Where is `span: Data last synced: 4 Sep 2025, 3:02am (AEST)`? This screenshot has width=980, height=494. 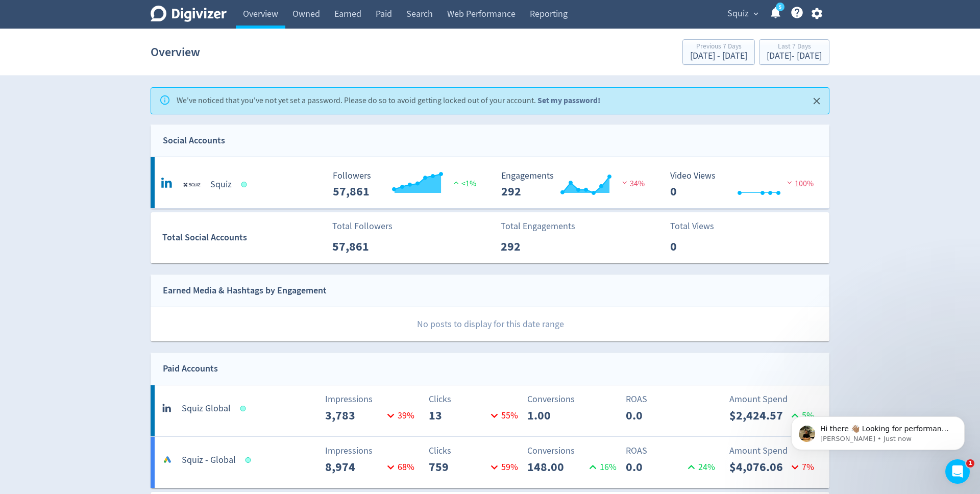
span: Data last synced: 4 Sep 2025, 3:02am (AEST) is located at coordinates (245, 184).